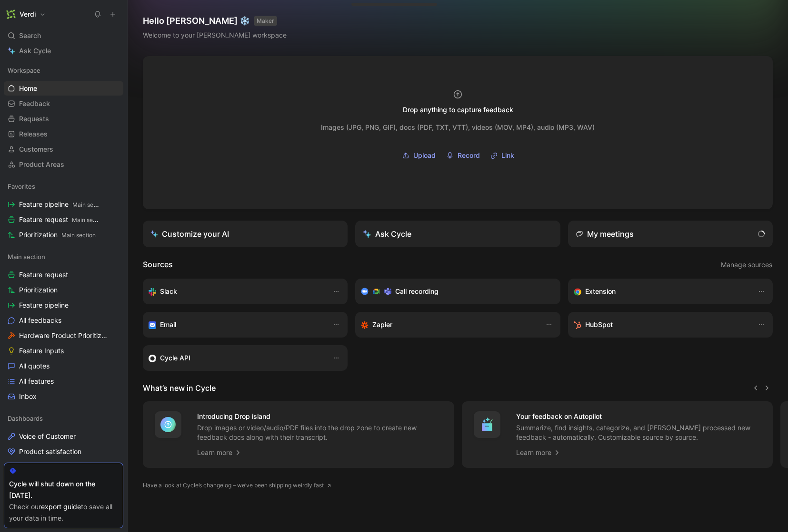 The image size is (788, 532). Describe the element at coordinates (63, 458) in the screenshot. I see `div: DashboardsVoice of CustomerProduct satisfactionTrendsFeature viewCustomer view` at that location.